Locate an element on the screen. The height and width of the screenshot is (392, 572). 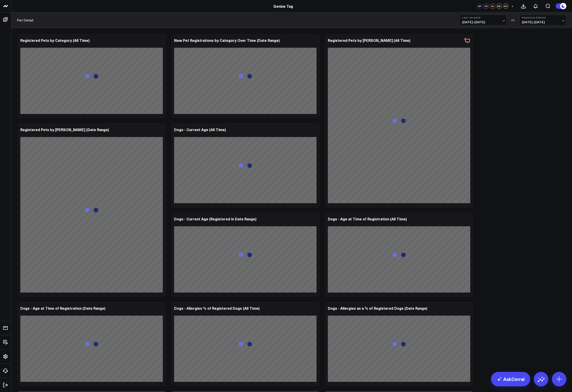
div: CS is located at coordinates (486, 6).